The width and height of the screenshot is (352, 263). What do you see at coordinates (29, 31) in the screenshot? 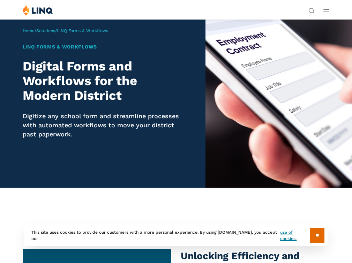
I see `a: Home` at bounding box center [29, 31].